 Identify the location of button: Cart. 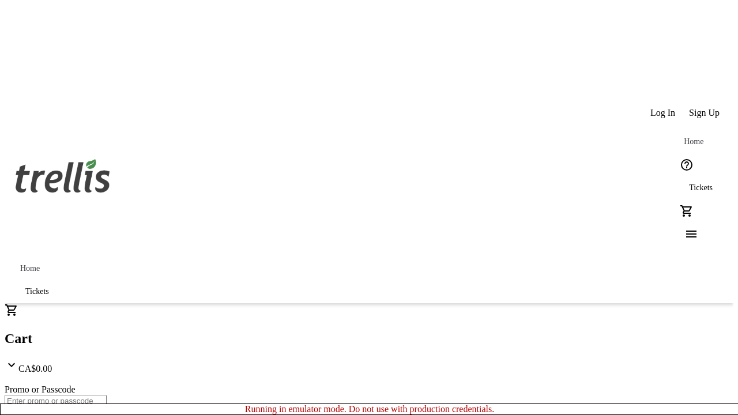
(686, 211).